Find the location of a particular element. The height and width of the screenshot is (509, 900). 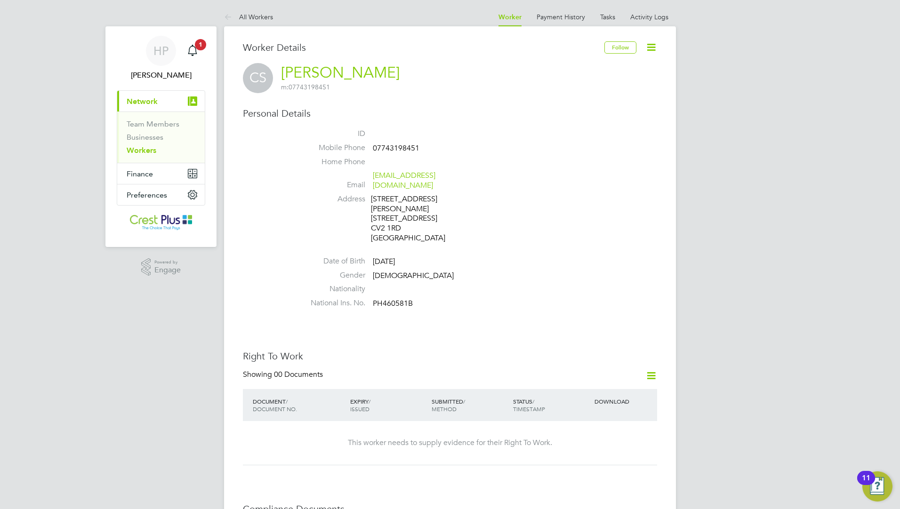

span: 1 is located at coordinates (201, 45).